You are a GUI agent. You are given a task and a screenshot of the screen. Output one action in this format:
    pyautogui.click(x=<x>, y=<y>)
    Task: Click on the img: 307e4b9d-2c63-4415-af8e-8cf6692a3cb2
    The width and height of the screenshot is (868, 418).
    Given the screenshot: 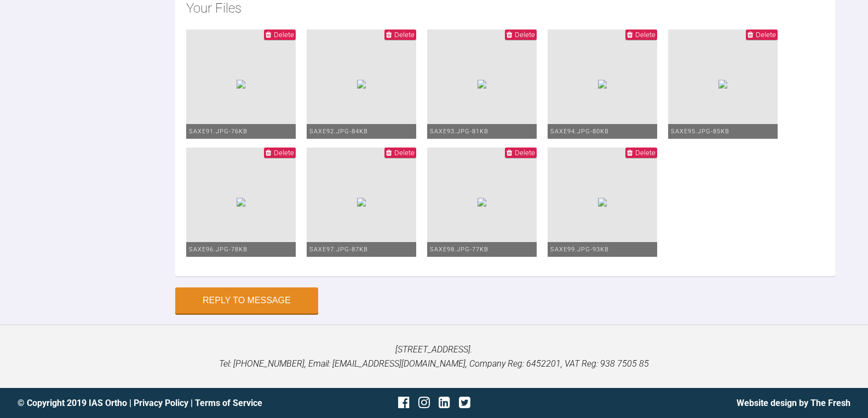 What is the action you would take?
    pyautogui.click(x=241, y=84)
    